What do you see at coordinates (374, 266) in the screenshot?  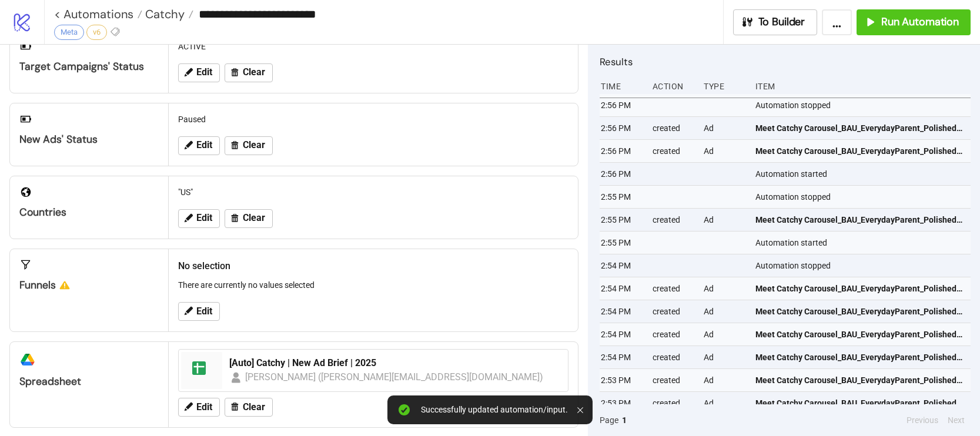 I see `h2: No selection` at bounding box center [374, 266].